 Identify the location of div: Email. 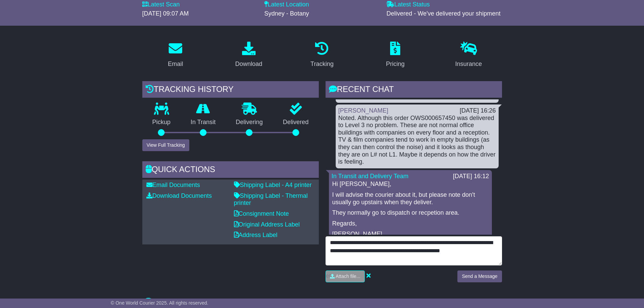
(175, 64).